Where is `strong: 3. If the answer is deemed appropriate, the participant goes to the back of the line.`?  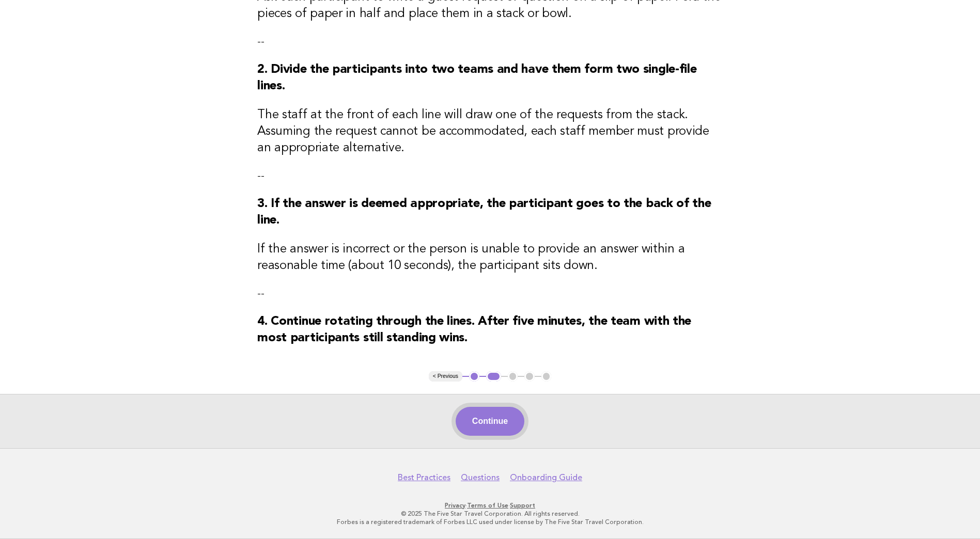
strong: 3. If the answer is deemed appropriate, the participant goes to the back of the line. is located at coordinates (484, 212).